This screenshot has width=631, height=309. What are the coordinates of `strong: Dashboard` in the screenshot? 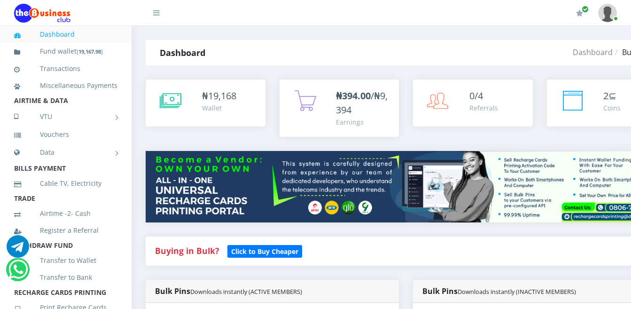 It's located at (182, 53).